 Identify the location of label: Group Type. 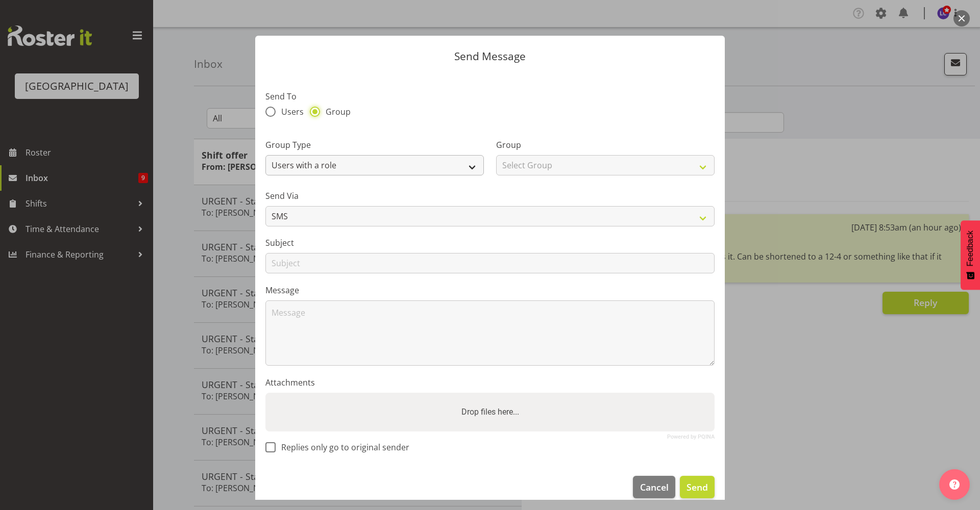
(374, 145).